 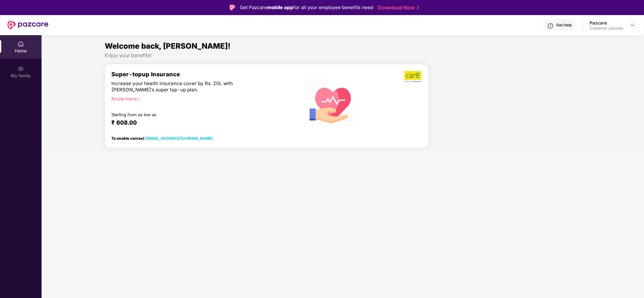 I want to click on div: Know more, so click(x=200, y=98).